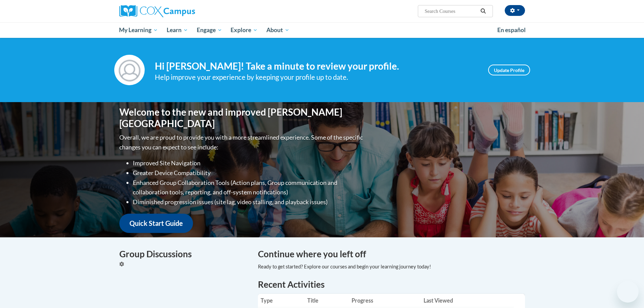 The height and width of the screenshot is (308, 644). I want to click on th: Progress, so click(385, 301).